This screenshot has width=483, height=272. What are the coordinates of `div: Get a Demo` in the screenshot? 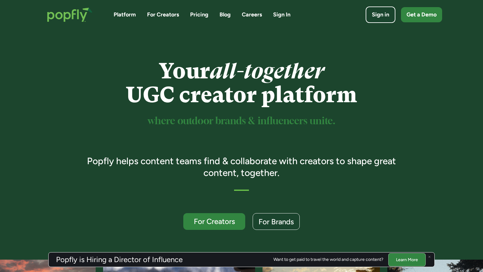 It's located at (422, 15).